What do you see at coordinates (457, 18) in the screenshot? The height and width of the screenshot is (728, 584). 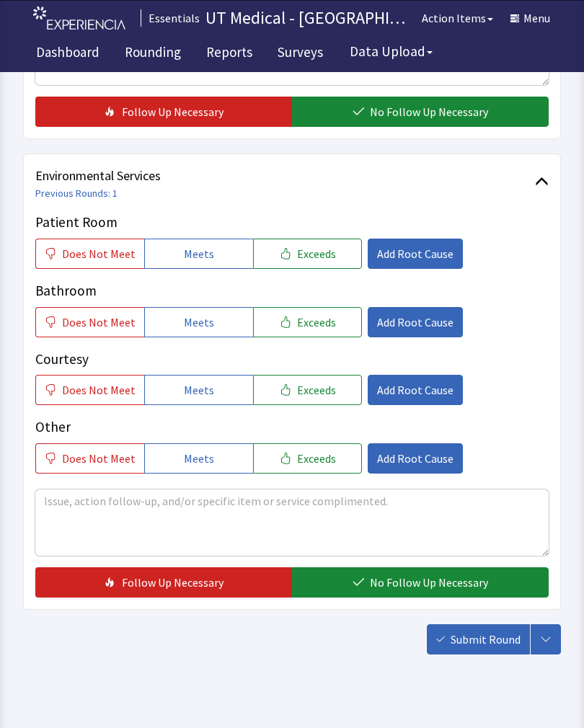 I see `button: Action Items` at bounding box center [457, 18].